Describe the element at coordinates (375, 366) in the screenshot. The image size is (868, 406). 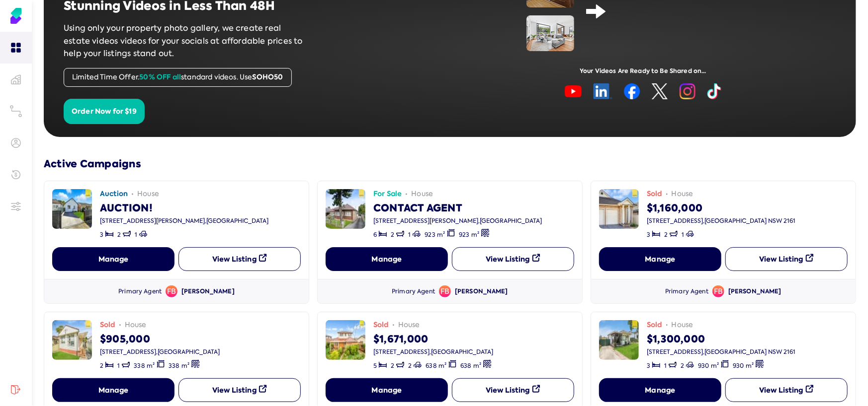
I see `span: 5` at that location.